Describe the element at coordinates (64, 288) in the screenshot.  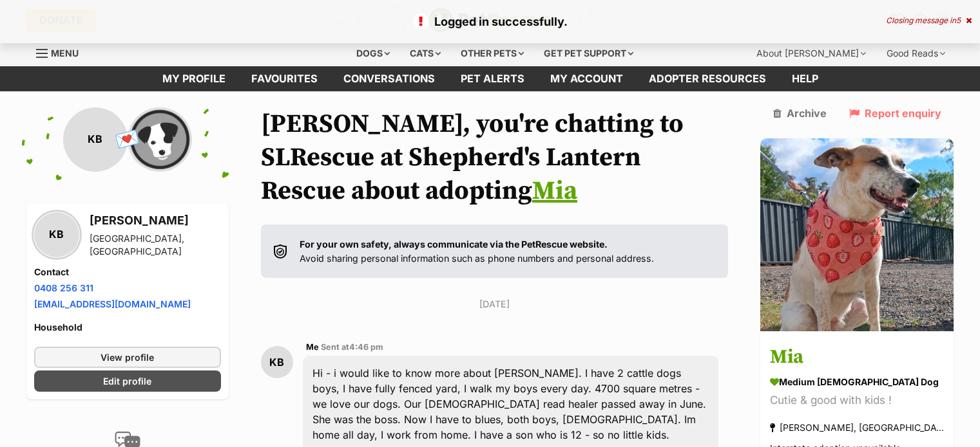
I see `a: 0408 256 311` at that location.